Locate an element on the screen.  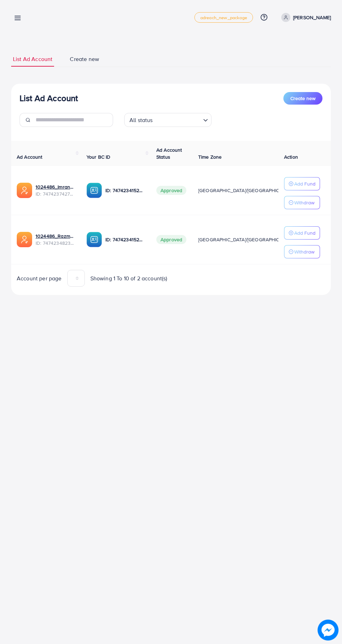
span: Account per page is located at coordinates (39, 278).